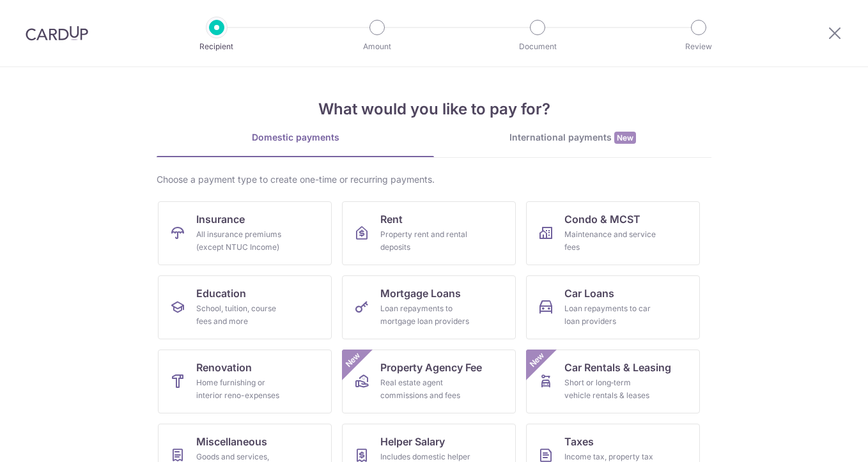  Describe the element at coordinates (613, 233) in the screenshot. I see `a: Condo & MCSTMaintenance and service fees` at that location.